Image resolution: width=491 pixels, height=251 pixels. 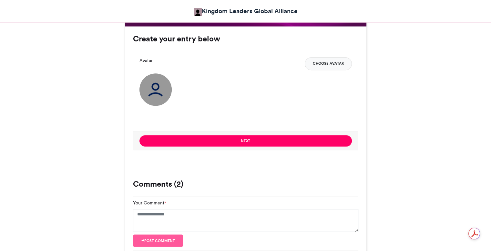 What do you see at coordinates (246, 11) in the screenshot?
I see `a: Kingdom Leaders Global Alliance` at bounding box center [246, 11].